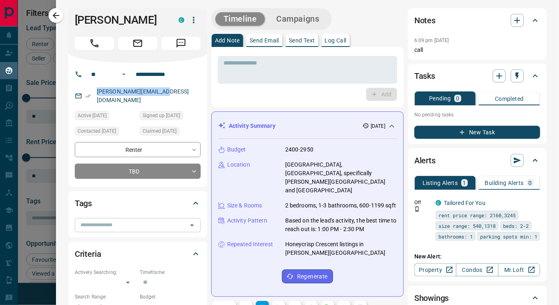 Image resolution: width=559 pixels, height=305 pixels. What do you see at coordinates (250, 244) in the screenshot?
I see `p: Repeated Interest` at bounding box center [250, 244].